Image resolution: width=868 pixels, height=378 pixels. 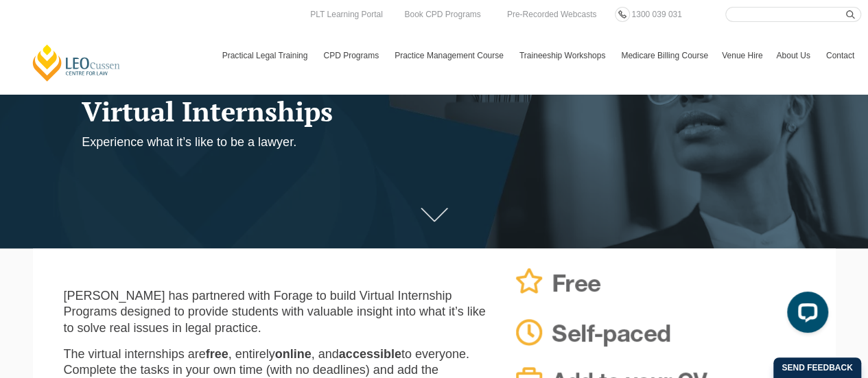 What do you see at coordinates (450, 56) in the screenshot?
I see `a: Practice Management Course` at bounding box center [450, 56].